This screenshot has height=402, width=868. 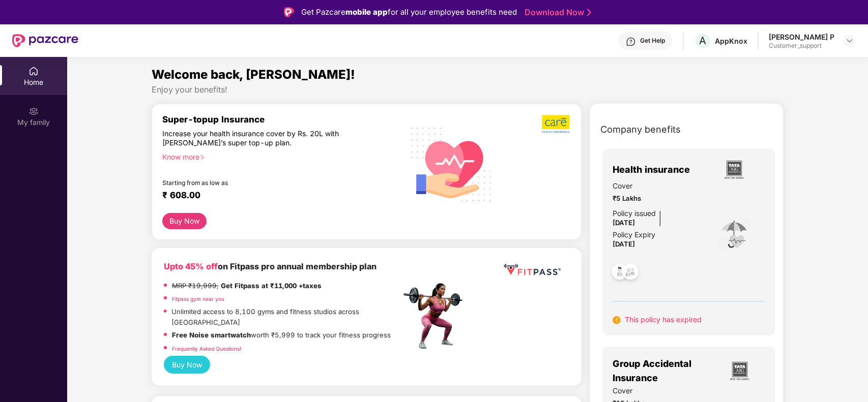 I want to click on img: fpp.png, so click(x=436, y=316).